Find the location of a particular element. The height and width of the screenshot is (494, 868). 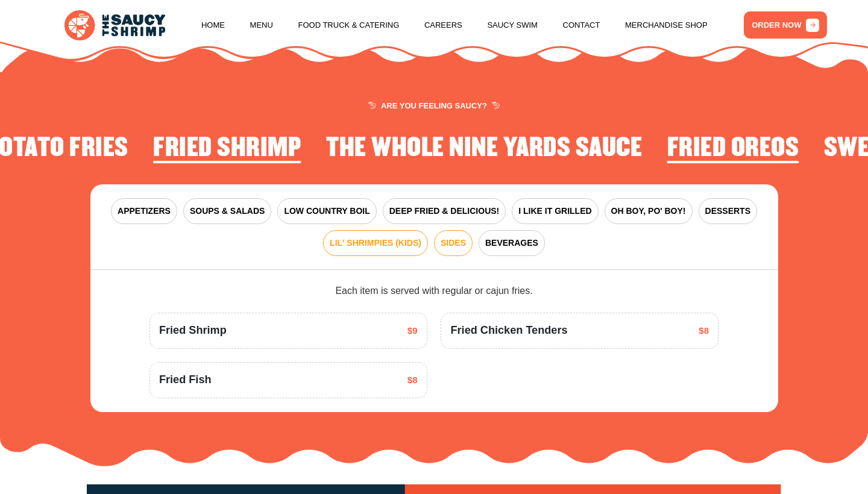

li: 2 of 4 is located at coordinates (484, 150).